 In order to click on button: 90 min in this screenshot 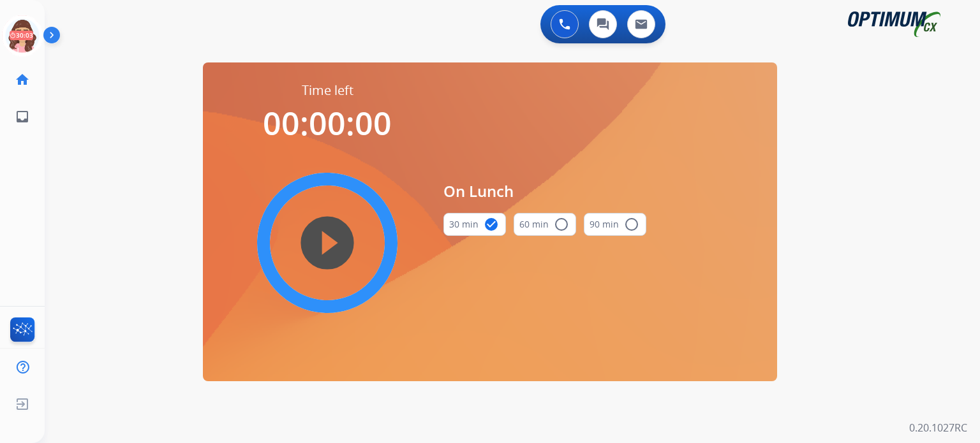, I will do `click(615, 224)`.